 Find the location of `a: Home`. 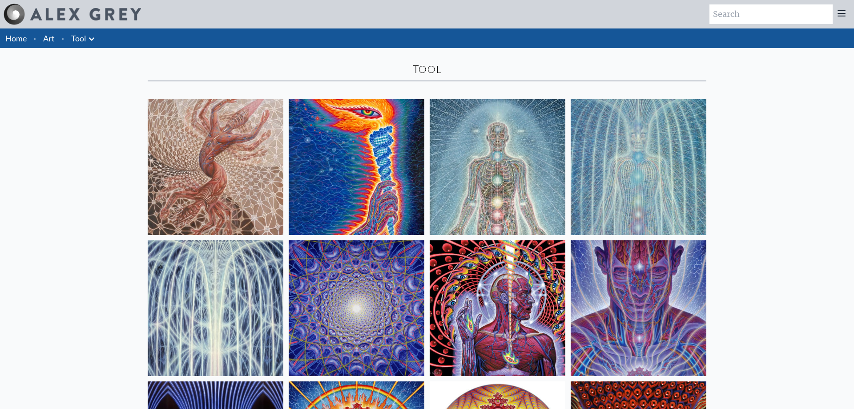

a: Home is located at coordinates (16, 38).